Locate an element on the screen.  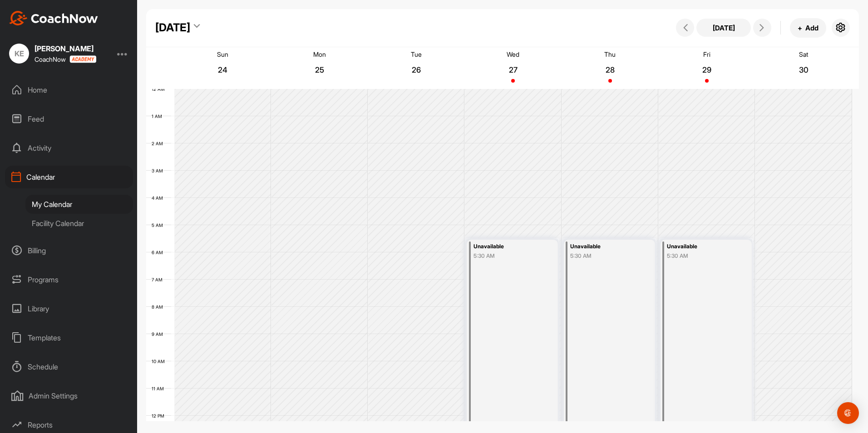
p: 28 is located at coordinates (611, 70).